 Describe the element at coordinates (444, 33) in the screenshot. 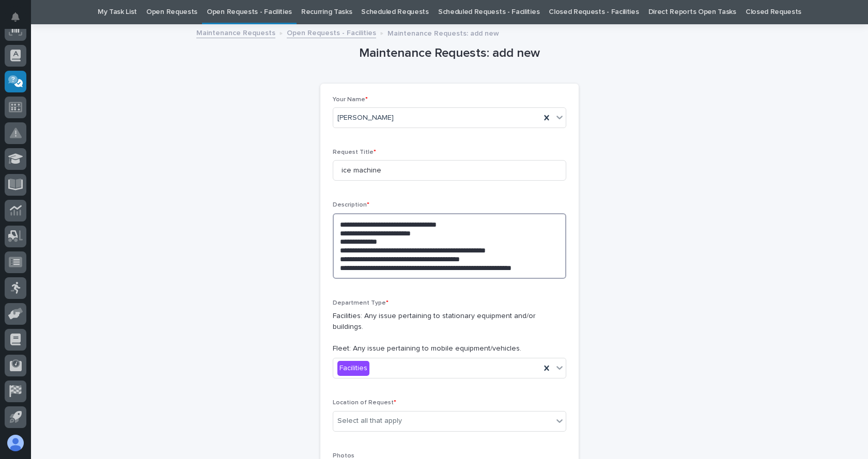

I see `p: Maintenance Requests: add new` at that location.